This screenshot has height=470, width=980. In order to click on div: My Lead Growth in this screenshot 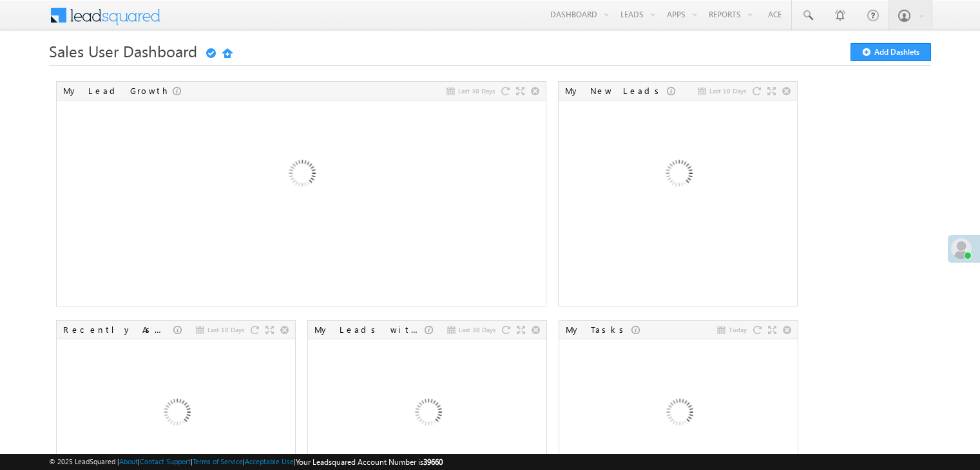, I will do `click(118, 91)`.